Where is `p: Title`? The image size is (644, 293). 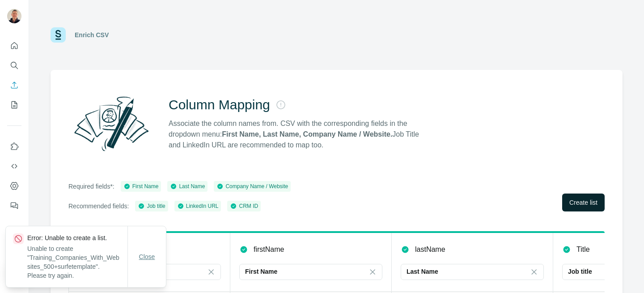 p: Title is located at coordinates (583, 250).